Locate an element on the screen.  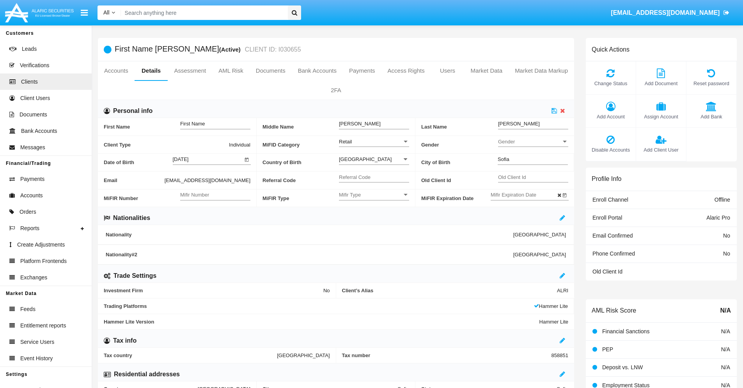
span: Orders is located at coordinates (28, 212).